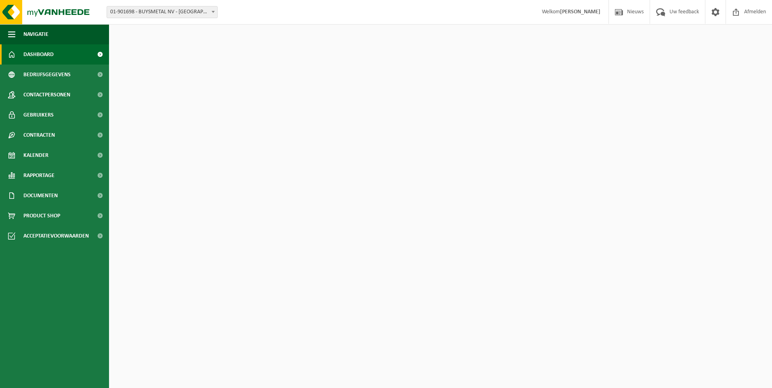 The width and height of the screenshot is (772, 388). Describe the element at coordinates (47, 75) in the screenshot. I see `span: Bedrijfsgegevens` at that location.